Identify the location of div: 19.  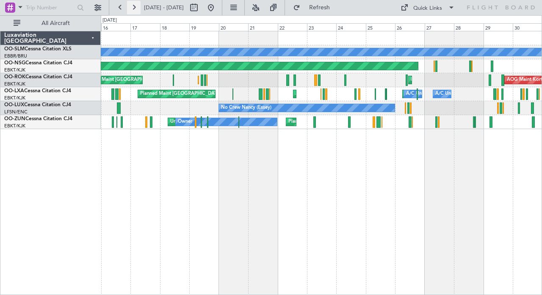
(203, 27).